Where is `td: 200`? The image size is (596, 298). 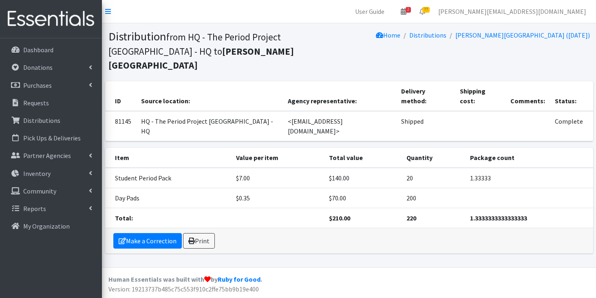 td: 200 is located at coordinates (434, 197).